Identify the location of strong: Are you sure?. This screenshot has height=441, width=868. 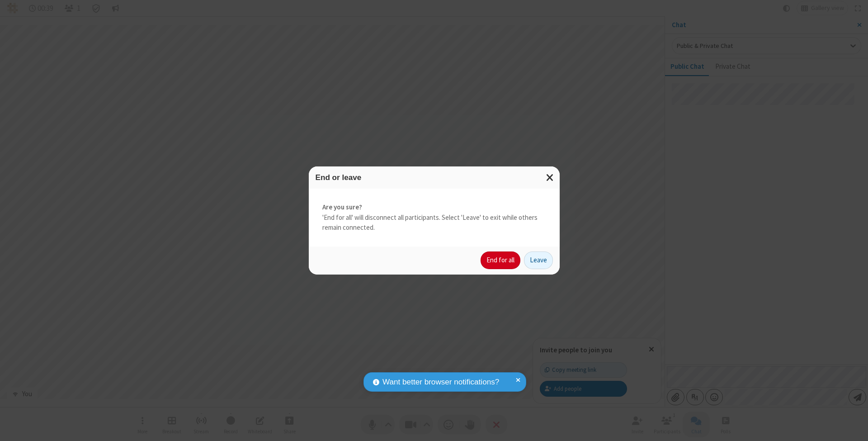
(434, 207).